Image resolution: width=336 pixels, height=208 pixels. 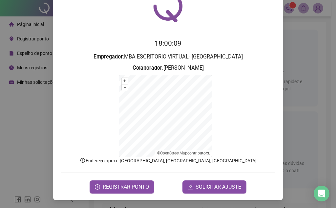 I want to click on button: REGISTRAR PONTO, so click(x=122, y=187).